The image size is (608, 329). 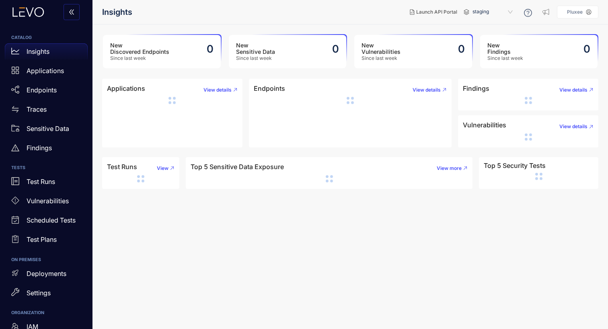 I want to click on span: Launch API Portal, so click(x=436, y=12).